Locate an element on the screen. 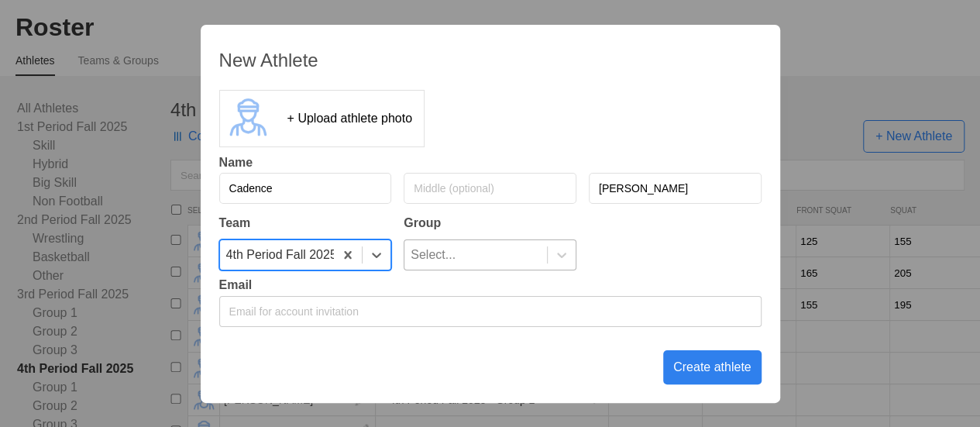 The height and width of the screenshot is (427, 980). div: Create athlete is located at coordinates (712, 367).